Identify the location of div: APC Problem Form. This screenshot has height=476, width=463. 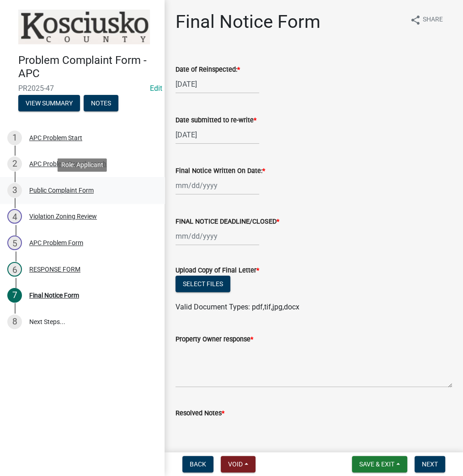
(56, 243).